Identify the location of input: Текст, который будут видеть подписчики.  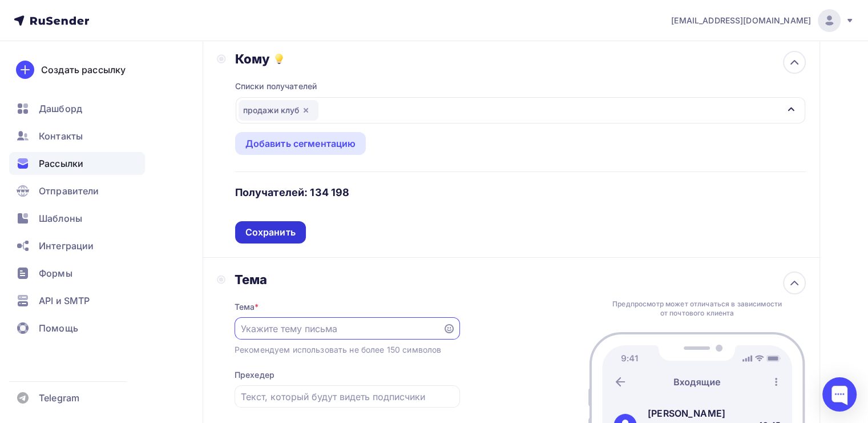
(347, 396).